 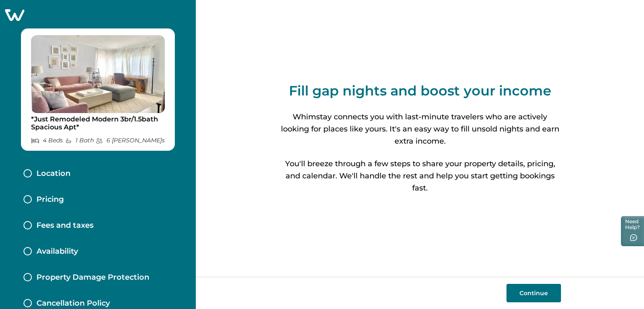 What do you see at coordinates (92, 278) in the screenshot?
I see `p: Property Damage Protection` at bounding box center [92, 278].